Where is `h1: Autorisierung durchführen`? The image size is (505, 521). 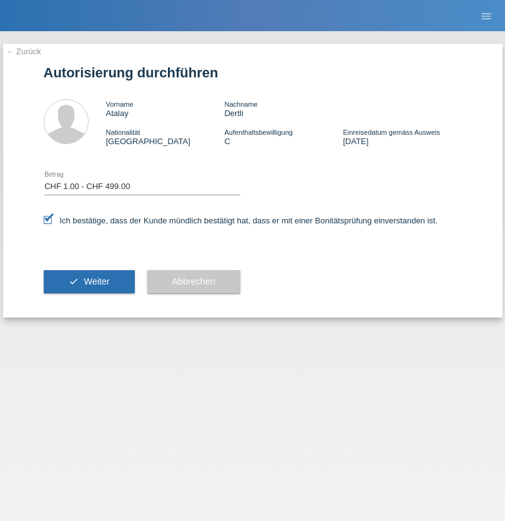
h1: Autorisierung durchführen is located at coordinates (253, 72).